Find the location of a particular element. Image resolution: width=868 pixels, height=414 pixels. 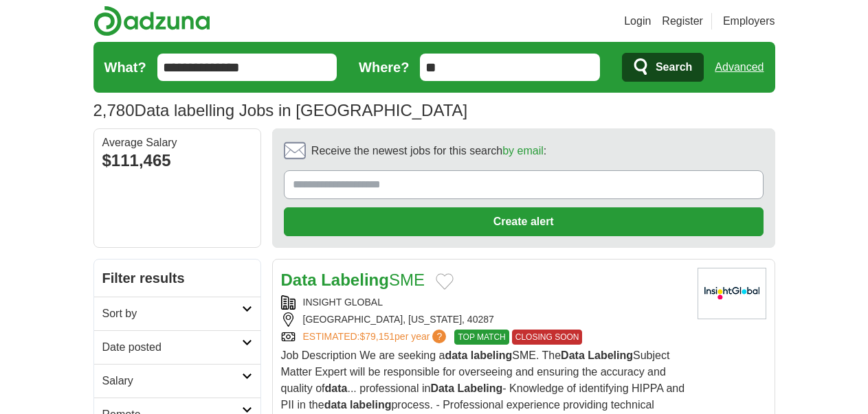

a: INSIGHT GLOBAL is located at coordinates (343, 302).